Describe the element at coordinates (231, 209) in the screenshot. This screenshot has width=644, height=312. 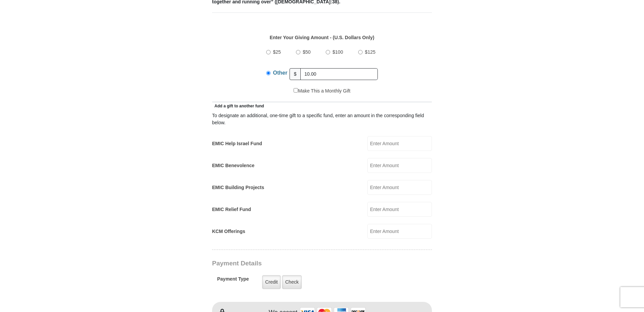
I see `label: EMIC Relief Fund` at that location.